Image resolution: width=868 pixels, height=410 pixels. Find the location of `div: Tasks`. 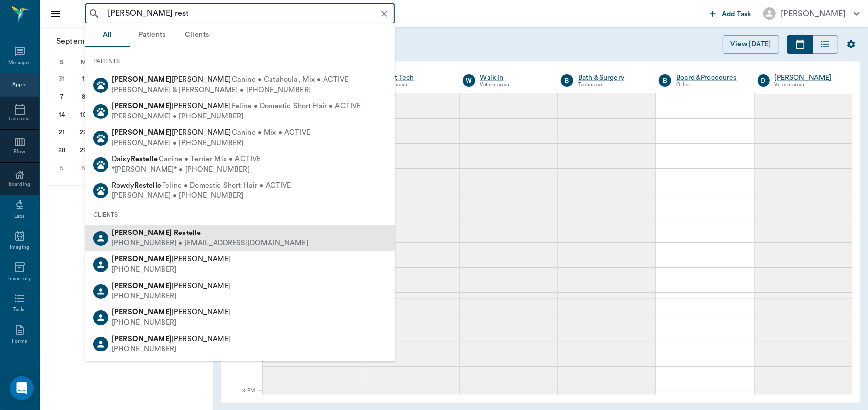

div: Tasks is located at coordinates (19, 310).